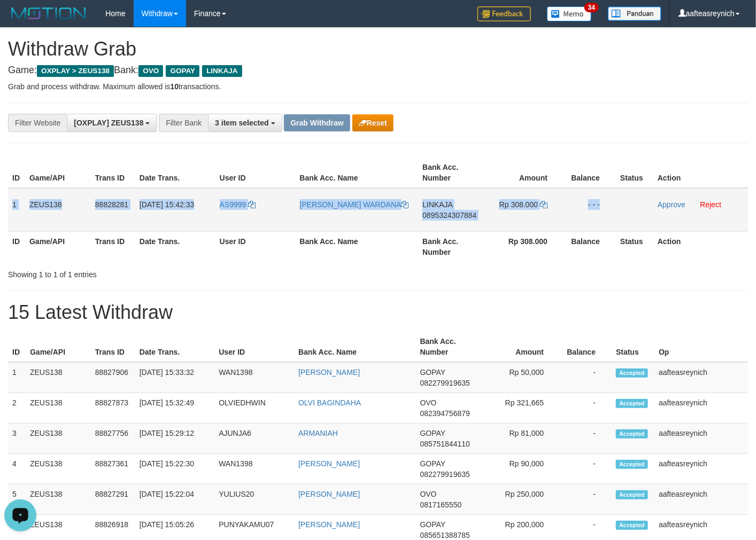  I want to click on span: Copy 085651388785 to clipboard, so click(445, 535).